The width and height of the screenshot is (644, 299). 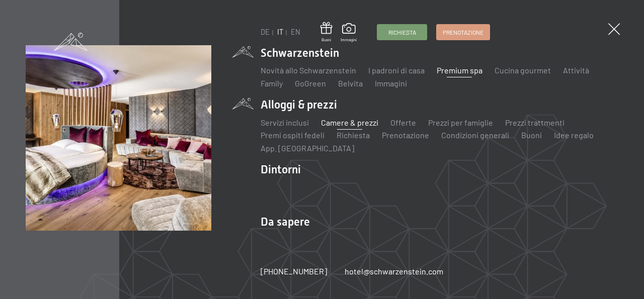 I want to click on span: Buoni, so click(x=326, y=40).